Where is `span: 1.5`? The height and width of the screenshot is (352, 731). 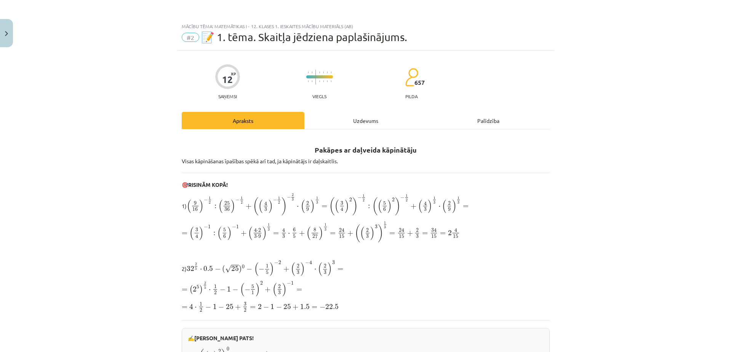 span: 1.5 is located at coordinates (305, 307).